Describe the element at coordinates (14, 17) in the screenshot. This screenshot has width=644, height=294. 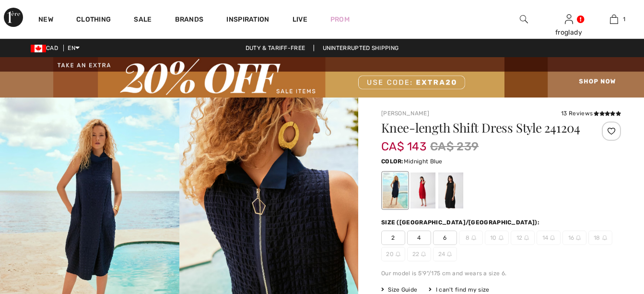
I see `a: 1ère Avenue` at that location.